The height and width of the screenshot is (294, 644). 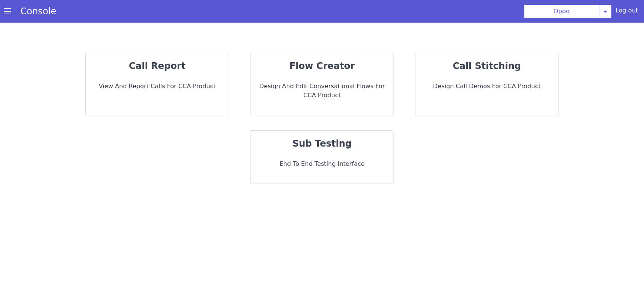 I want to click on strong: flow creator, so click(x=324, y=66).